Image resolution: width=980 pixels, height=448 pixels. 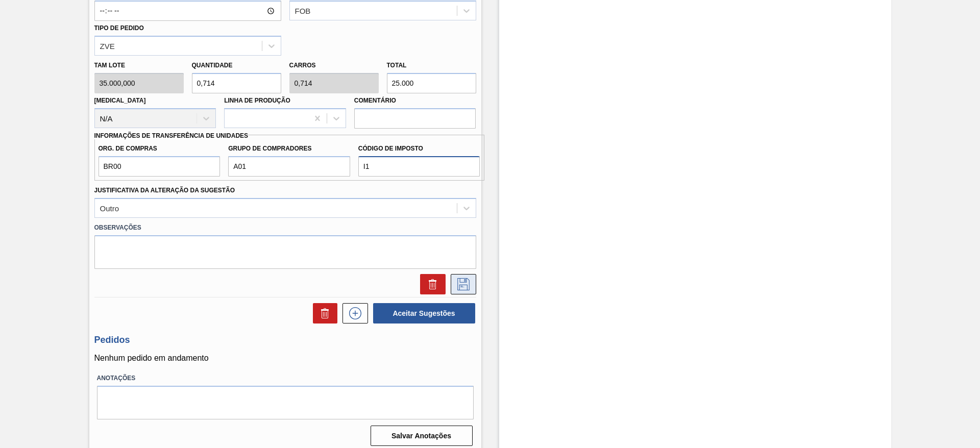 I want to click on h3: Pedidos, so click(x=285, y=341).